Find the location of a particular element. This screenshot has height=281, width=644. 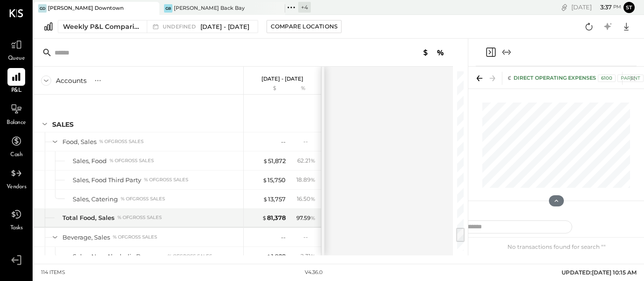

span: Cash is located at coordinates (17, 155).